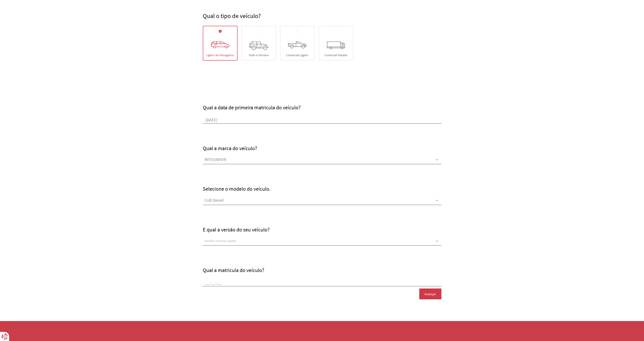 The width and height of the screenshot is (644, 341). What do you see at coordinates (297, 55) in the screenshot?
I see `span: Comercial Ligeiro` at bounding box center [297, 55].